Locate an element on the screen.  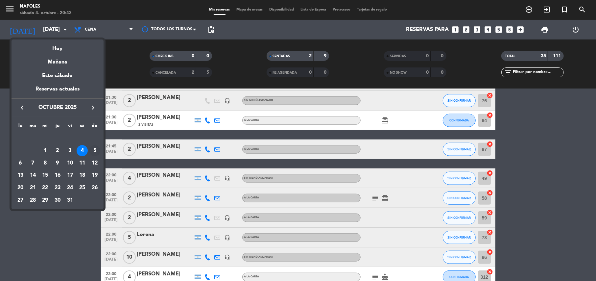
td: 14 de octubre de 2025 is located at coordinates (33, 175).